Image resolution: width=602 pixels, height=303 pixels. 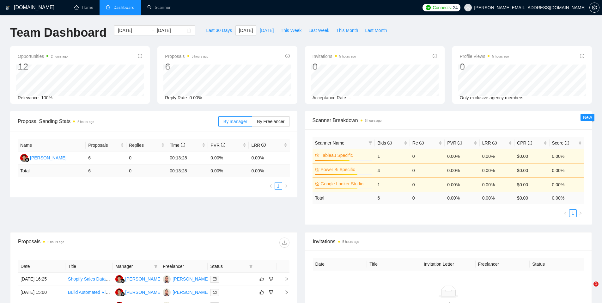 What do you see at coordinates (47, 98) in the screenshot?
I see `span: 100%` at bounding box center [47, 98].